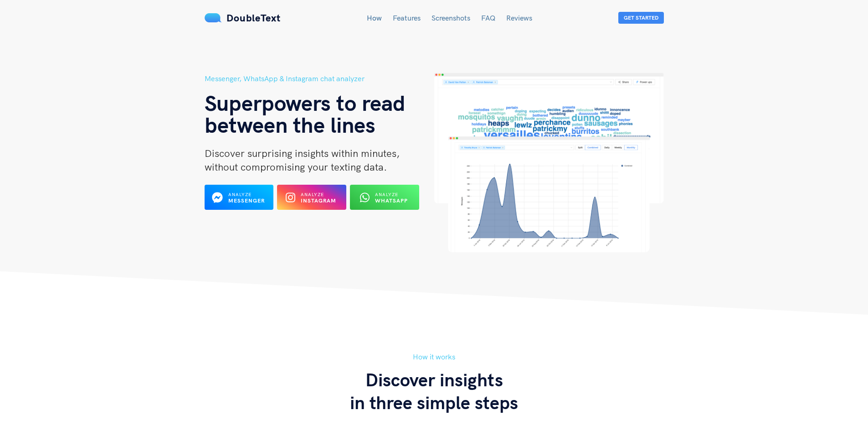  Describe the element at coordinates (641, 18) in the screenshot. I see `button: Get Started` at that location.